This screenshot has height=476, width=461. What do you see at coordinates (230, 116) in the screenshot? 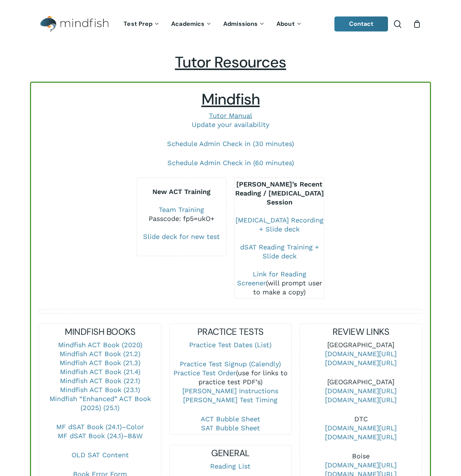
I see `span: Tutor Manual` at bounding box center [230, 116].